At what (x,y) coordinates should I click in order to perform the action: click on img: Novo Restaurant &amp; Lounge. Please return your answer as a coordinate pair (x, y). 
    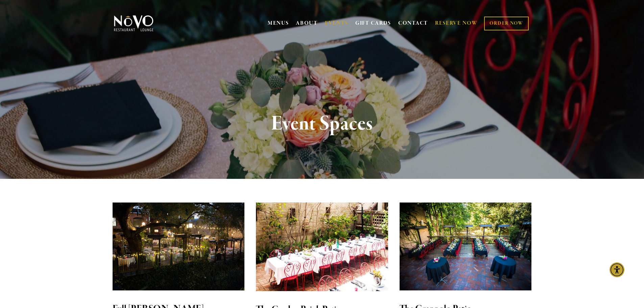
    Looking at the image, I should click on (133, 23).